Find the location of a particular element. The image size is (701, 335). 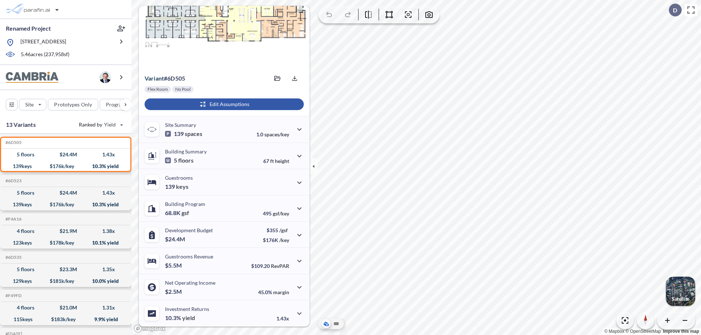

p: Building Summary is located at coordinates (186, 151).